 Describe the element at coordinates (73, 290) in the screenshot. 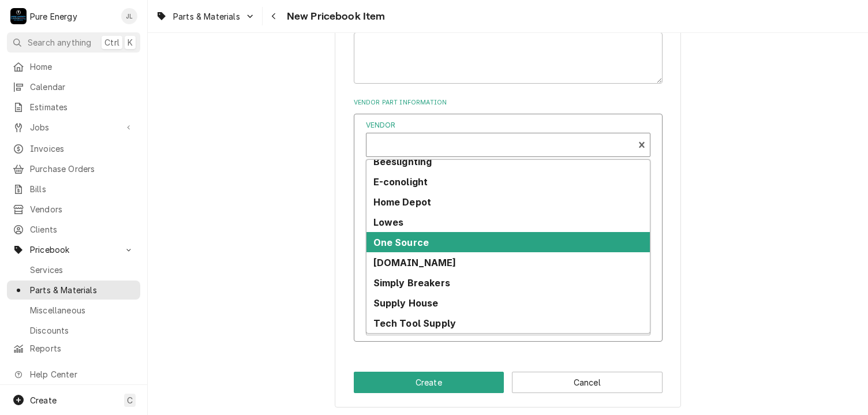

I see `a: Parts & Materials` at that location.